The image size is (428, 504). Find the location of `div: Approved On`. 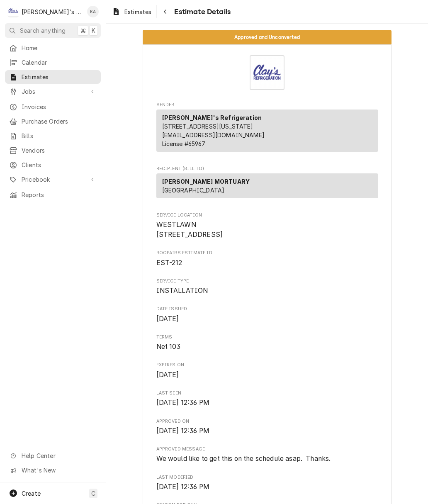

div: Approved On is located at coordinates (267, 427).